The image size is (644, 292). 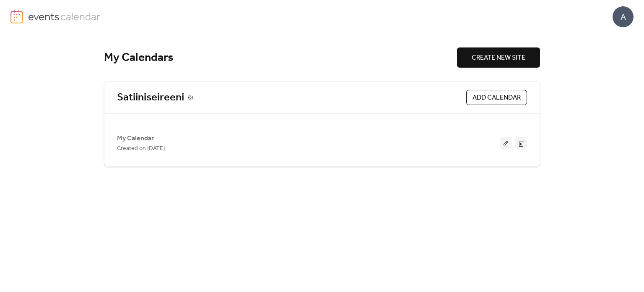 What do you see at coordinates (498, 57) in the screenshot?
I see `button: CREATE NEW SITE` at bounding box center [498, 57].